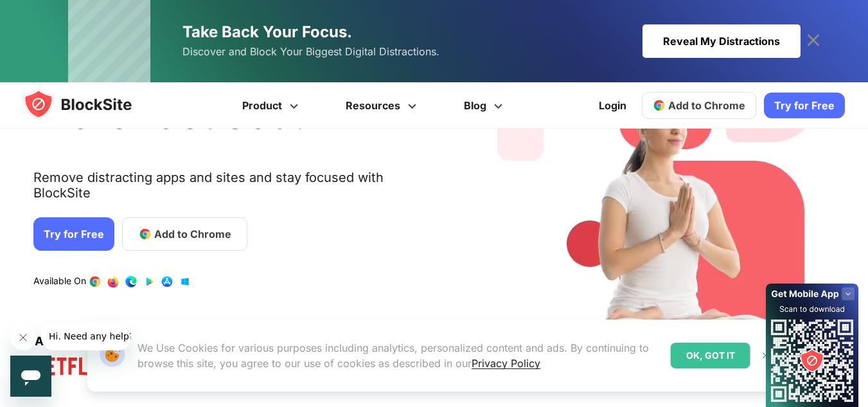 The width and height of the screenshot is (868, 407). What do you see at coordinates (60, 281) in the screenshot?
I see `text: Available On` at bounding box center [60, 281].